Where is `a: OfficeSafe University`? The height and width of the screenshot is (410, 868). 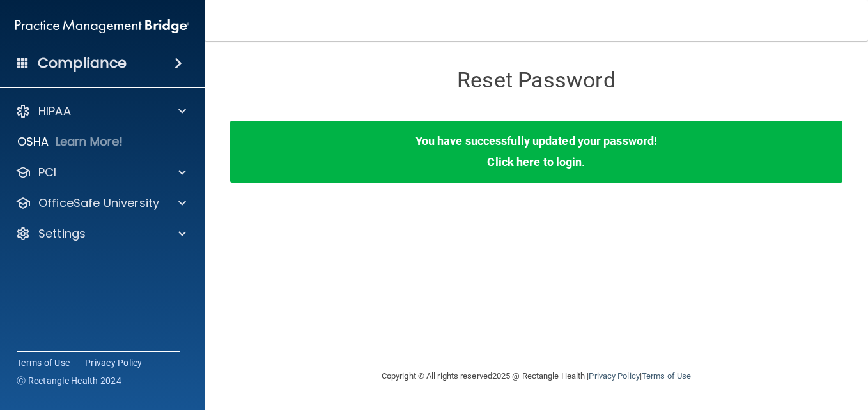
a: OfficeSafe University is located at coordinates (101, 203).